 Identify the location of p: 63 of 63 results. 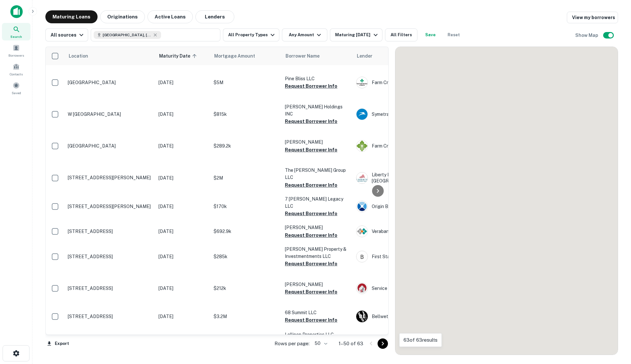
(420, 340).